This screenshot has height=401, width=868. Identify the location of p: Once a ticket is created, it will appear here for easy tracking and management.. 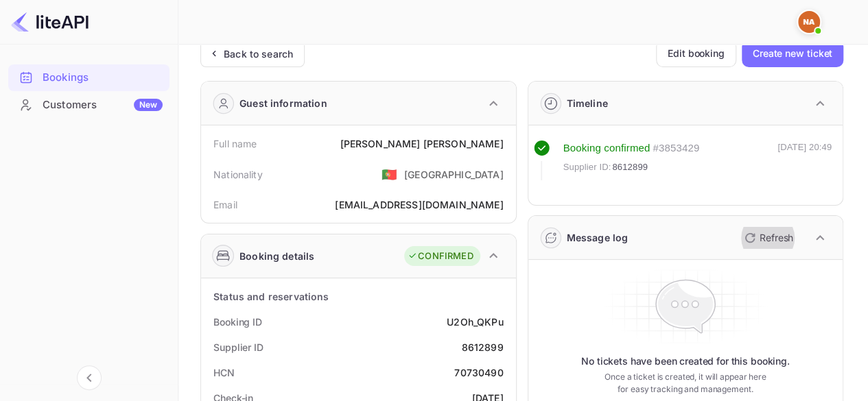
(685, 384).